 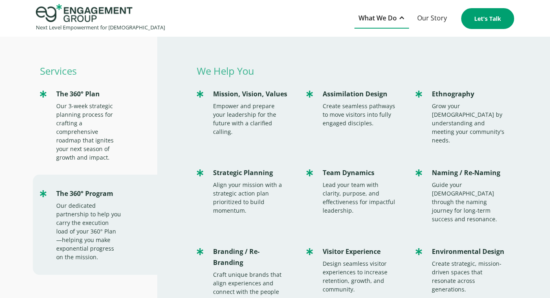 I want to click on a: Assimilation DesignCreate seamless pathways to move visitors into fully engaged disciples., so click(x=354, y=108).